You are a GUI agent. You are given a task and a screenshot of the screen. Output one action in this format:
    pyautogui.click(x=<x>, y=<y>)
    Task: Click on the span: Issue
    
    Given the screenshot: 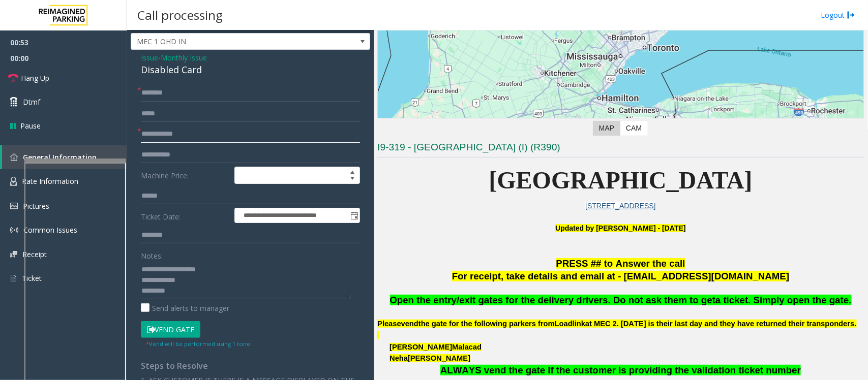 What is the action you would take?
    pyautogui.click(x=149, y=57)
    